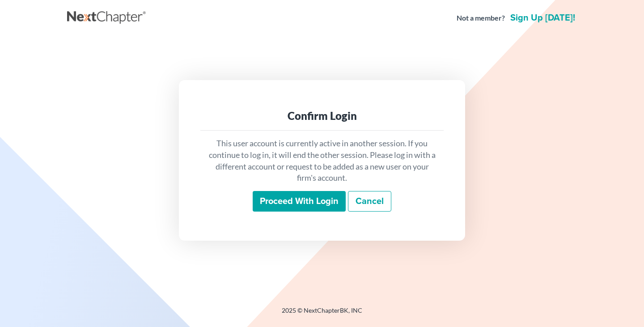 The height and width of the screenshot is (327, 644). Describe the element at coordinates (322, 314) in the screenshot. I see `div: 2025 © NextChapterBK, INC` at that location.